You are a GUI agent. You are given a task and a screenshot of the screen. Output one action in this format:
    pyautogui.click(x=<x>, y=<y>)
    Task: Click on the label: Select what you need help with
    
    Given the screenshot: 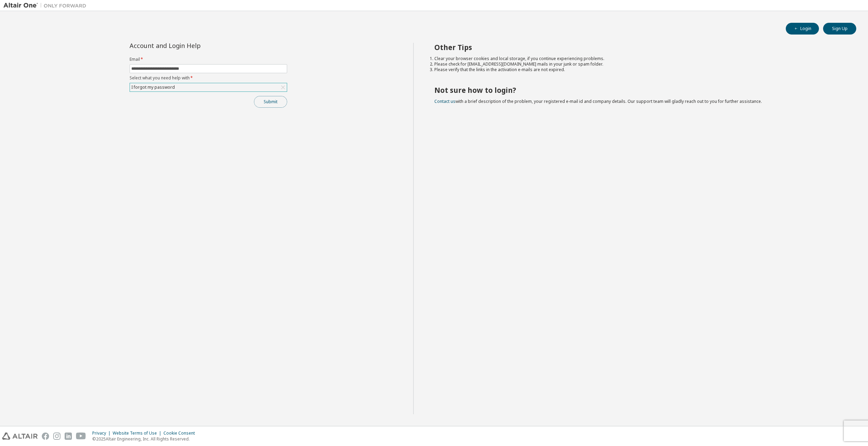 What is the action you would take?
    pyautogui.click(x=208, y=78)
    